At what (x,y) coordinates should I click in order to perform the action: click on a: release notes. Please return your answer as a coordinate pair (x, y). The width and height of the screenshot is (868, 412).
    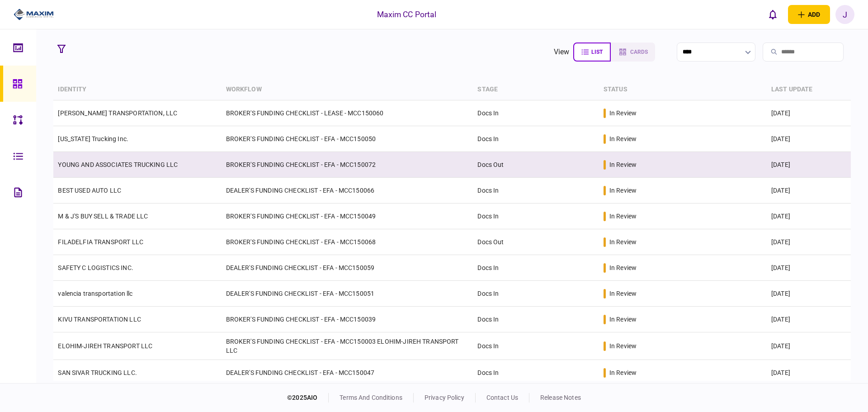
    Looking at the image, I should click on (560, 397).